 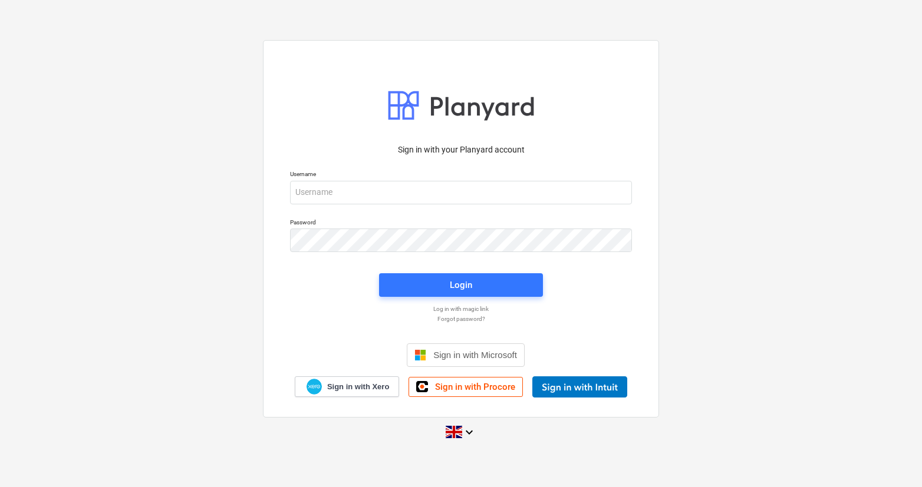 I want to click on p: Password, so click(x=461, y=223).